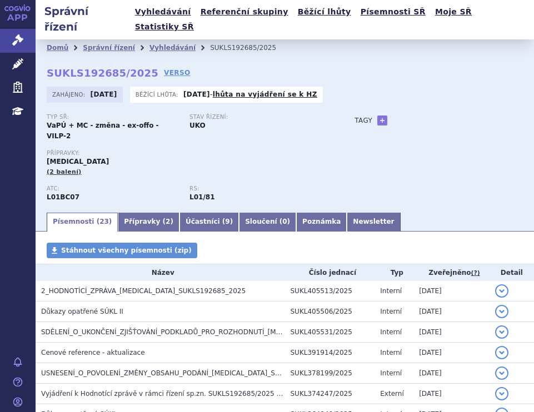  What do you see at coordinates (321, 222) in the screenshot?
I see `a: Poznámka` at bounding box center [321, 222].